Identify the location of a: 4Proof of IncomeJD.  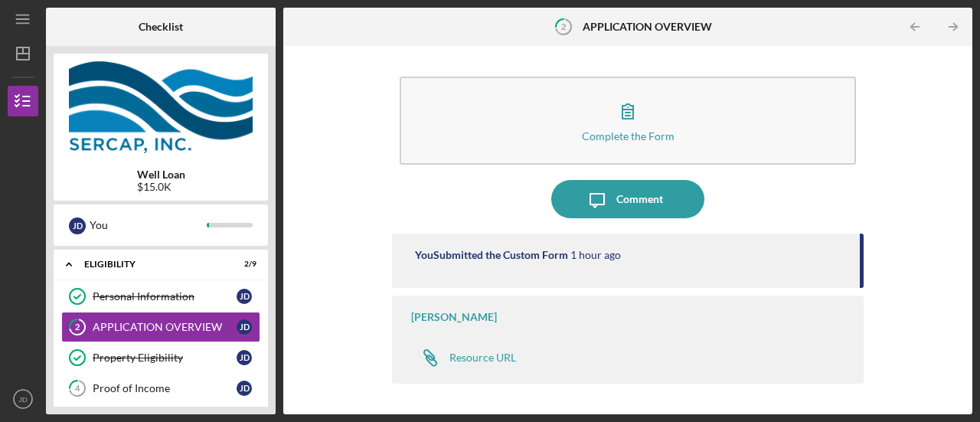
(161, 389).